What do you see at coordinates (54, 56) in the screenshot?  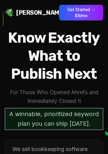 I see `h1: Know Exactly What to Publish Next` at bounding box center [54, 56].